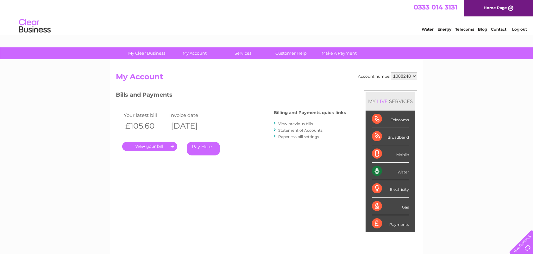 The image size is (533, 254). Describe the element at coordinates (291, 53) in the screenshot. I see `a: Customer Help` at that location.